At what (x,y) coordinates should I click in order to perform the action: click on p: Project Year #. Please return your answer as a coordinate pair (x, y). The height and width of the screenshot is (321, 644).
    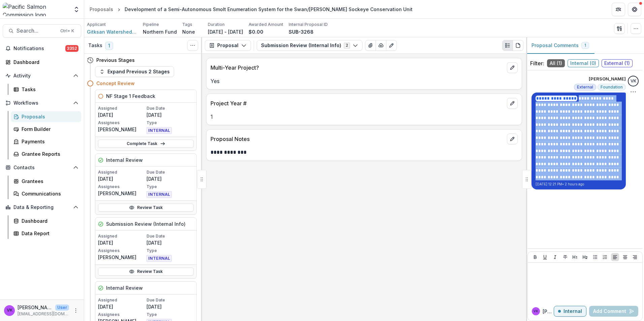
    Looking at the image, I should click on (357, 104).